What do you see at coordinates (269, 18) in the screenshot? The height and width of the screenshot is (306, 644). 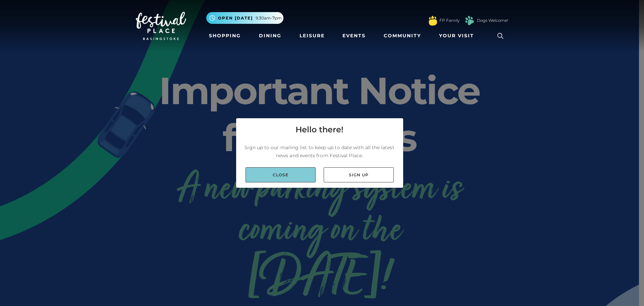 I see `span: 9.30am-7pm` at bounding box center [269, 18].